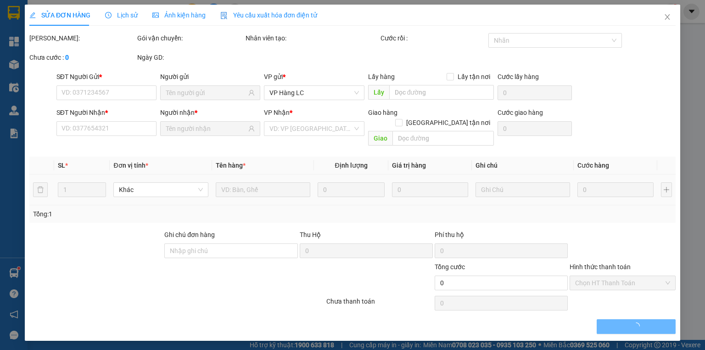 The image size is (705, 350). Describe the element at coordinates (108, 15) in the screenshot. I see `span: clock-circle` at that location.